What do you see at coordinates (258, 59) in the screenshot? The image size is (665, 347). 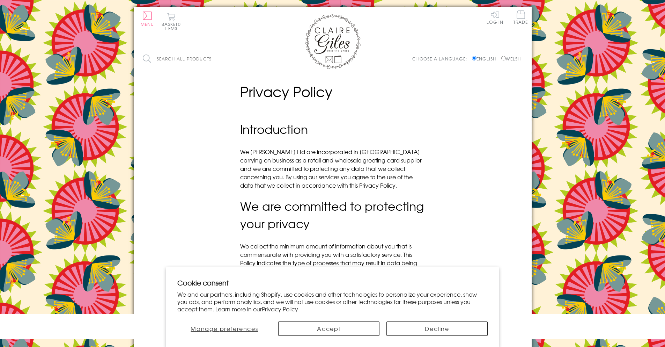 I see `input: Search` at bounding box center [258, 59].